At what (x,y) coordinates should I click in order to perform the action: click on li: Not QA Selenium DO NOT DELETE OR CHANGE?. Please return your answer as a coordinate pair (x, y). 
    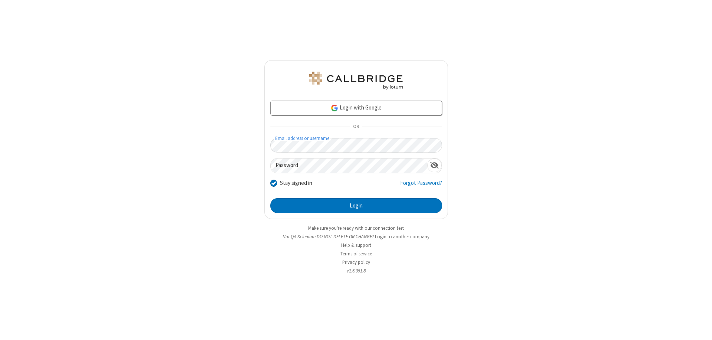
    Looking at the image, I should click on (356, 236).